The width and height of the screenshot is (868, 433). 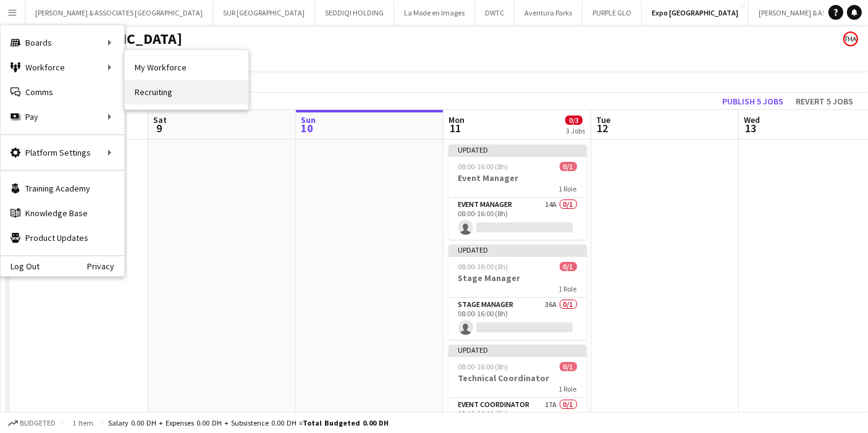 I want to click on button: Budgeted, so click(x=31, y=423).